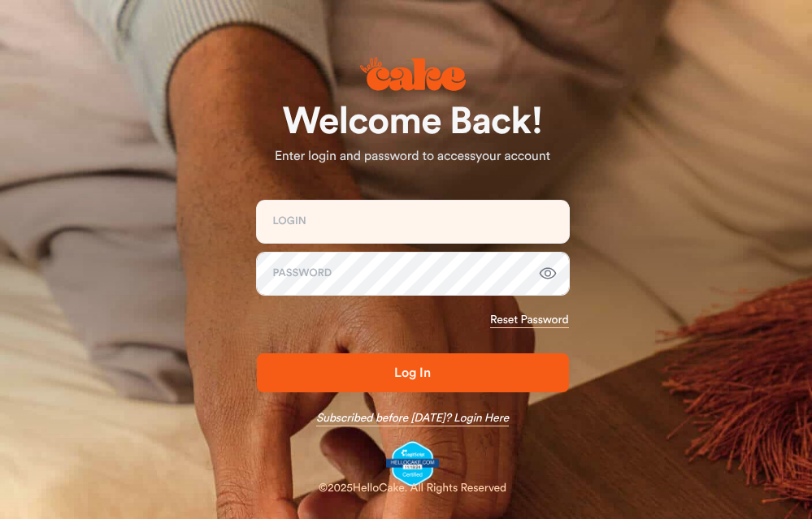  I want to click on button: Log In, so click(413, 373).